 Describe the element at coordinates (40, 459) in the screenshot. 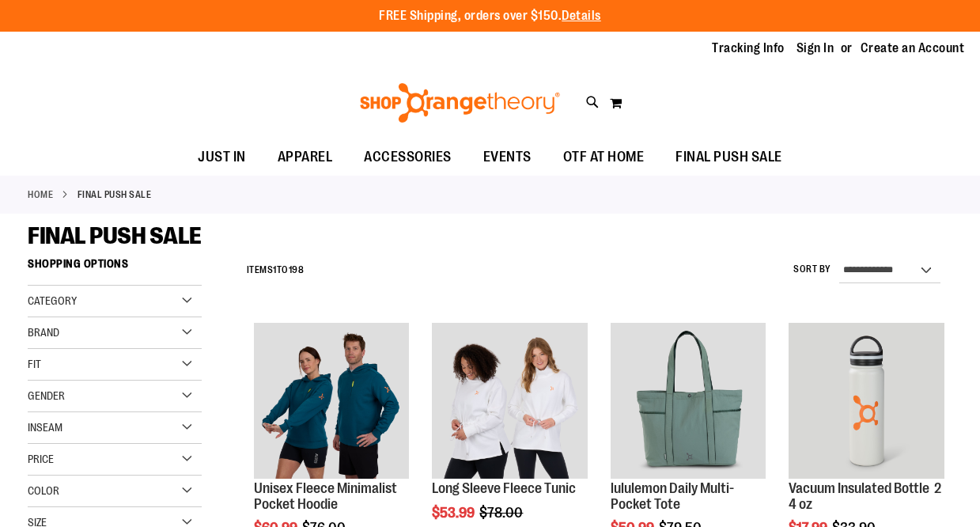

I see `span: Price` at that location.